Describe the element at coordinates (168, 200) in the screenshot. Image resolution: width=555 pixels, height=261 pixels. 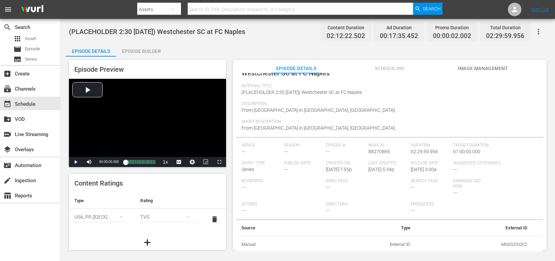
I see `th: Rating` at that location.